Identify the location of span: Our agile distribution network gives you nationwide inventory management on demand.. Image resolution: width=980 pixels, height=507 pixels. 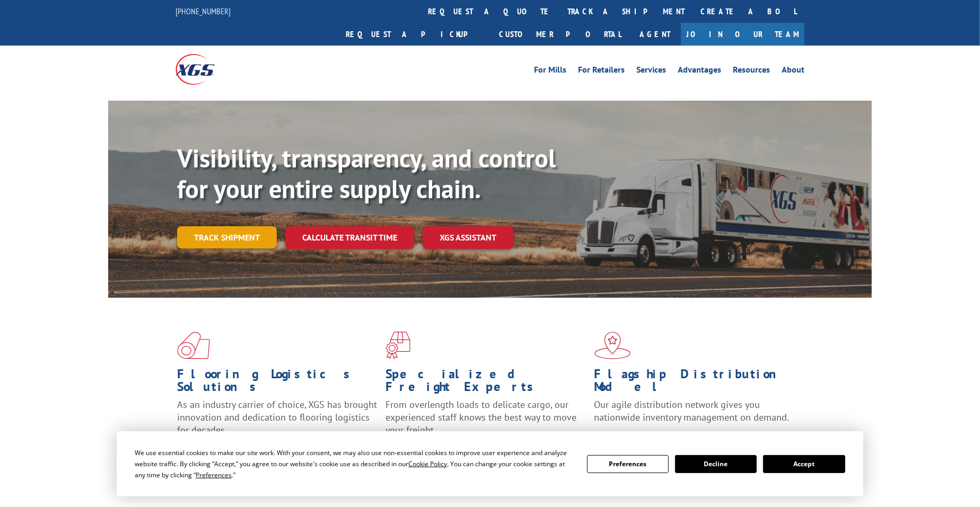
(692, 411).